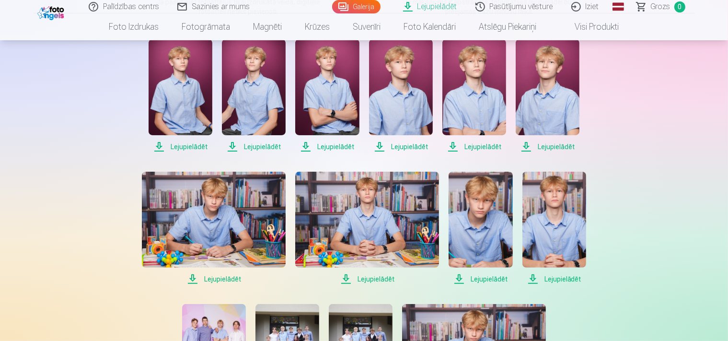 The image size is (728, 341). I want to click on a: Visi produkti, so click(589, 27).